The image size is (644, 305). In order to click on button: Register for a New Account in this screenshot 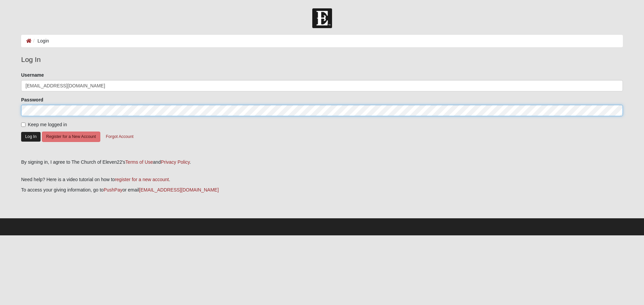, I will do `click(71, 136)`.